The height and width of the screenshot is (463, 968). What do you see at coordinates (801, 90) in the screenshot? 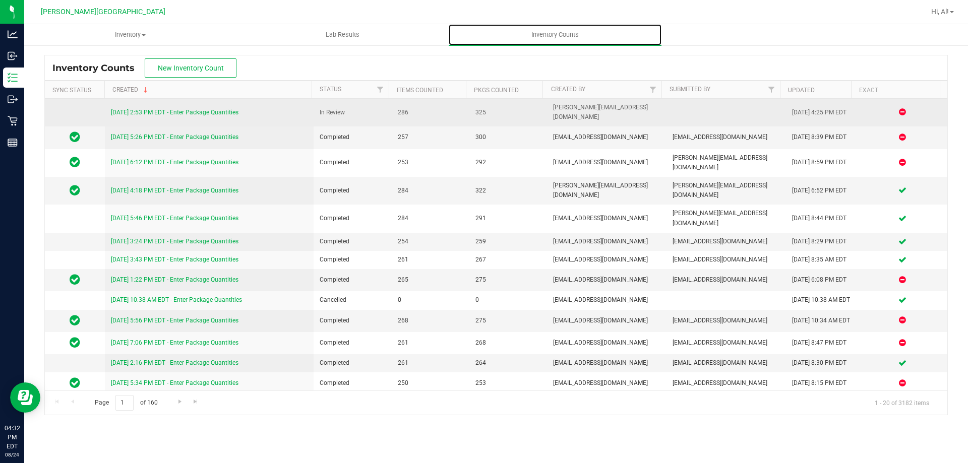
I see `a: Updated` at bounding box center [801, 90].